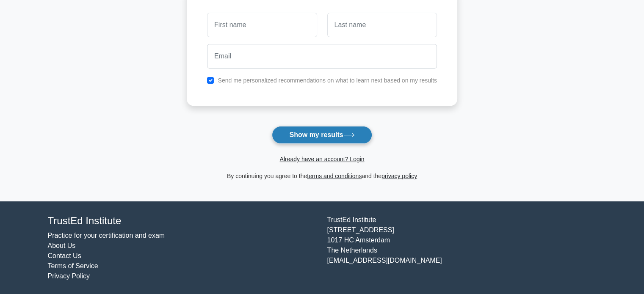 This screenshot has width=644, height=294. I want to click on h4: TrustEd Institute, so click(183, 221).